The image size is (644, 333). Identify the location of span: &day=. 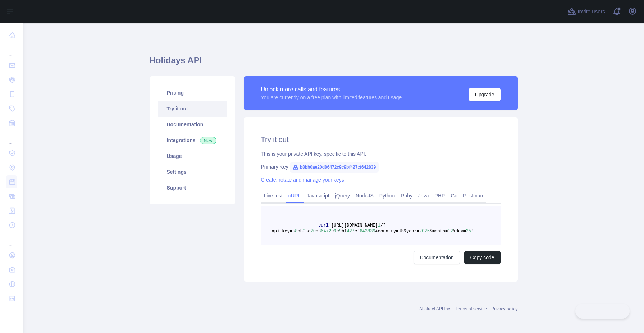
(460, 231).